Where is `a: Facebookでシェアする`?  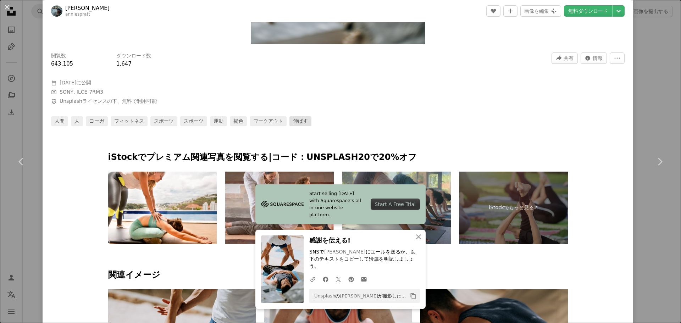 a: Facebookでシェアする is located at coordinates (326, 279).